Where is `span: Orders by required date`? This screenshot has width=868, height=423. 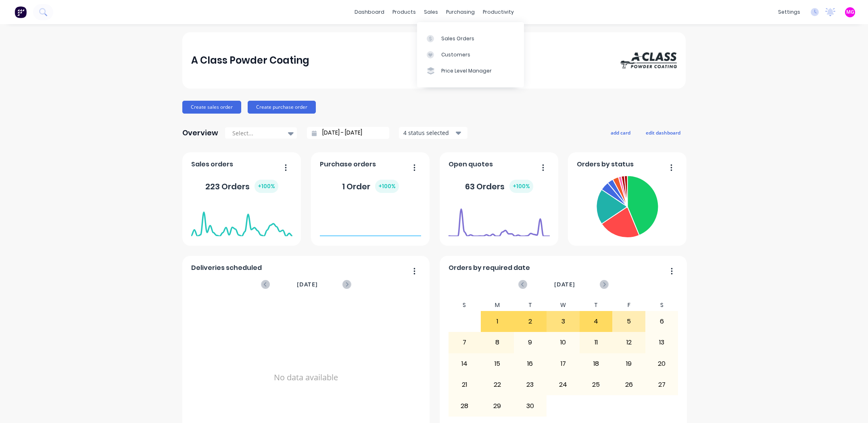
span: Orders by required date is located at coordinates (489, 268).